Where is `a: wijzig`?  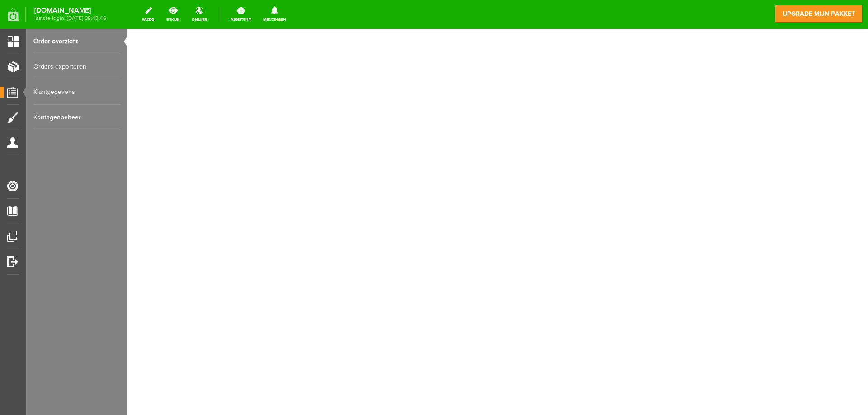 a: wijzig is located at coordinates (148, 14).